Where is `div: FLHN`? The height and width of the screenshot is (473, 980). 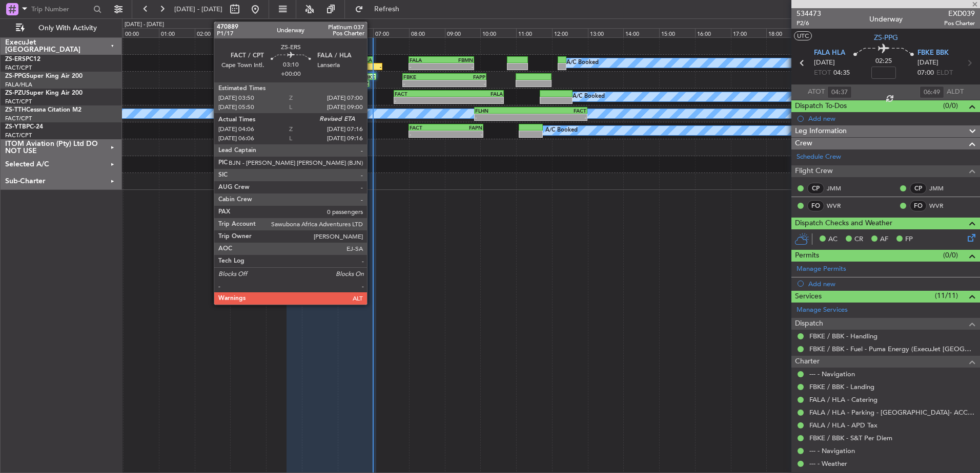
div: FLHN is located at coordinates (503, 111).